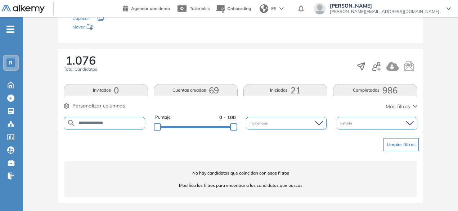 The height and width of the screenshot is (211, 458). I want to click on span: Personalizar columnas, so click(99, 105).